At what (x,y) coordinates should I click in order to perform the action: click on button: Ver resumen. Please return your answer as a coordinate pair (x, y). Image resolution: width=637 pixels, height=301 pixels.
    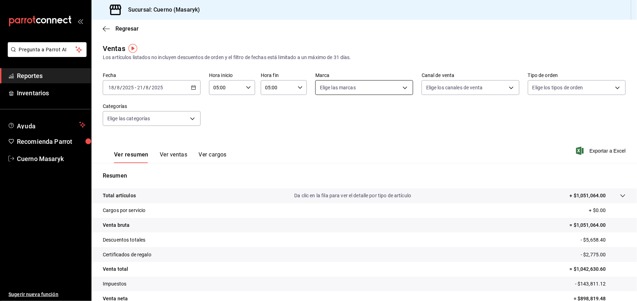
    Looking at the image, I should click on (131, 157).